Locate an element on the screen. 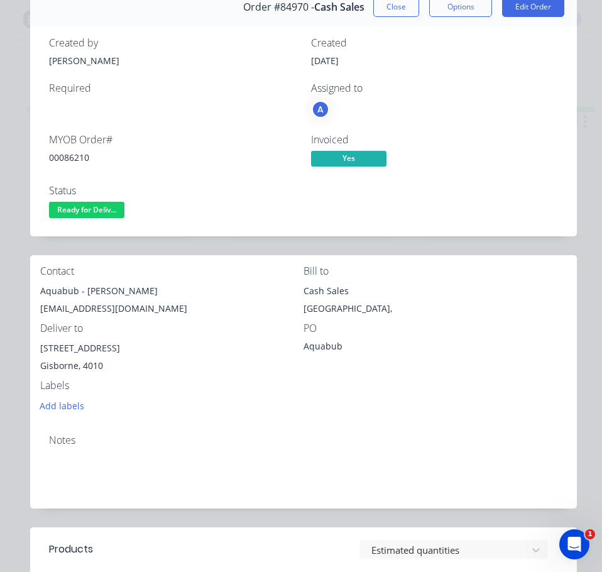  div: Labels is located at coordinates (172, 385).